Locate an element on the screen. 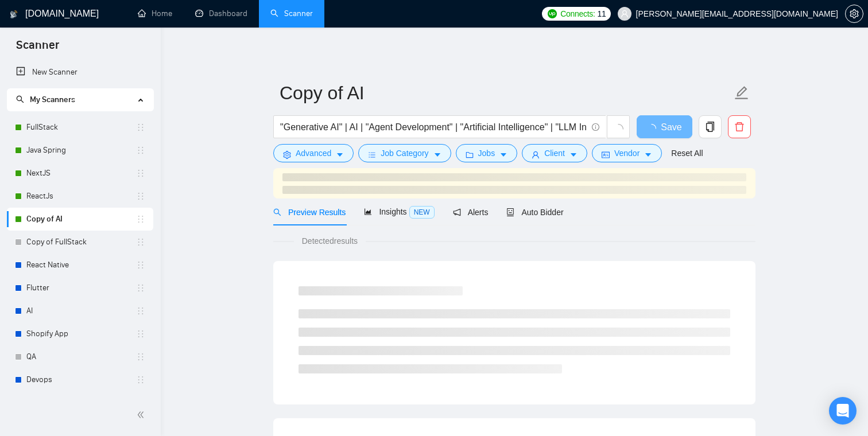  a: setting is located at coordinates (854, 14).